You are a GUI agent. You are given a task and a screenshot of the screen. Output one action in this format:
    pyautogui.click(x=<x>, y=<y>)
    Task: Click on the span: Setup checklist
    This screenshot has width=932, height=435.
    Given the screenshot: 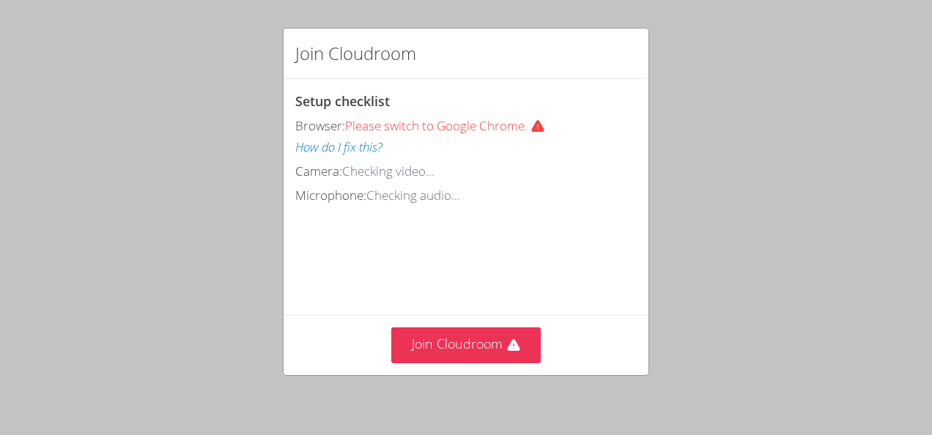 What is the action you would take?
    pyautogui.click(x=342, y=101)
    